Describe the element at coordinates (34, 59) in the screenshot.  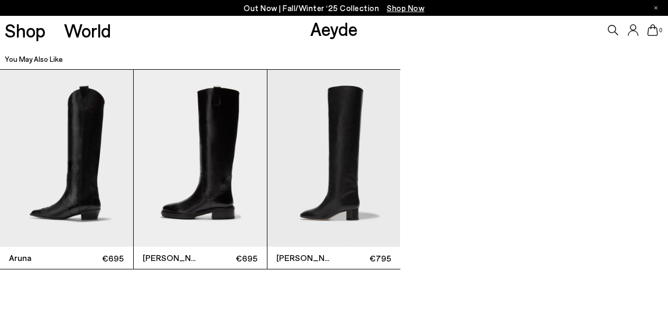
I see `h2: You May Also Like` at that location.